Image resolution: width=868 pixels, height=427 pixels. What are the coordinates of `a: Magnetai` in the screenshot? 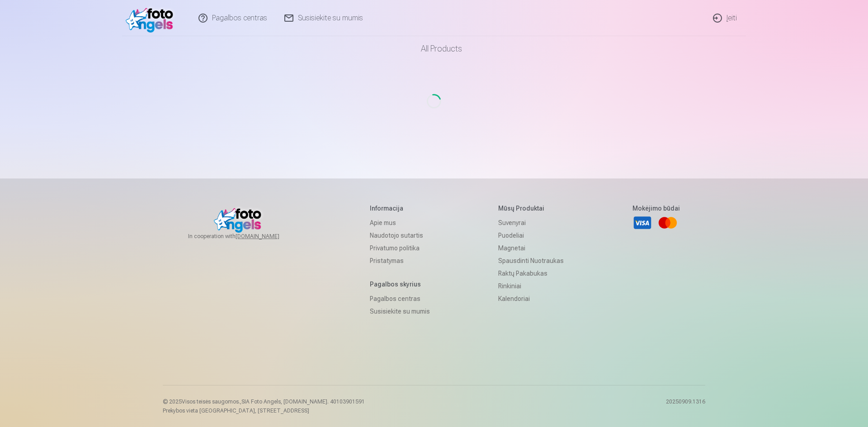 It's located at (531, 248).